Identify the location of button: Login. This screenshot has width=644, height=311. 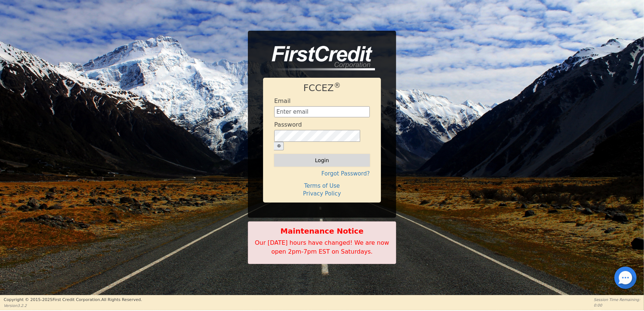
(322, 160).